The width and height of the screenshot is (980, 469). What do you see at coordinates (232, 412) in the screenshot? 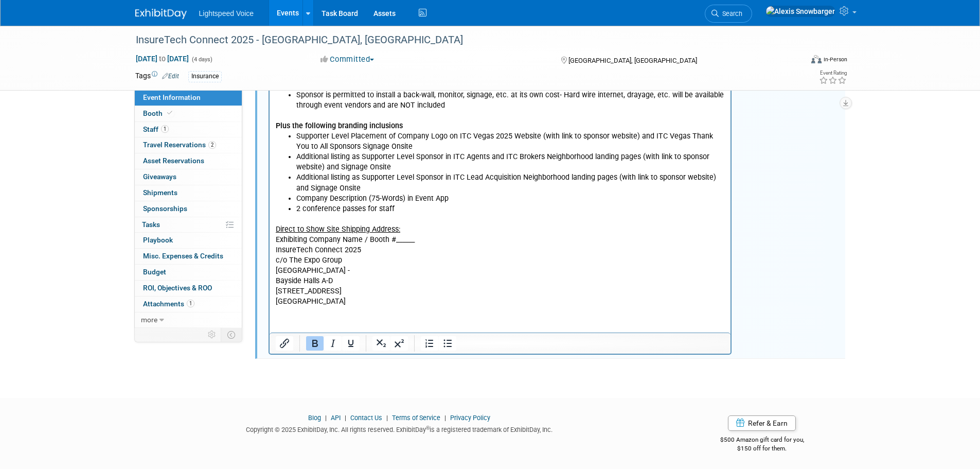
I see `p: Exhibiting Company Name / Booth #______ InsureTech Connect 2025 c/o The Expo Group [GEOGRAPHIC_DA...` at bounding box center [232, 412].